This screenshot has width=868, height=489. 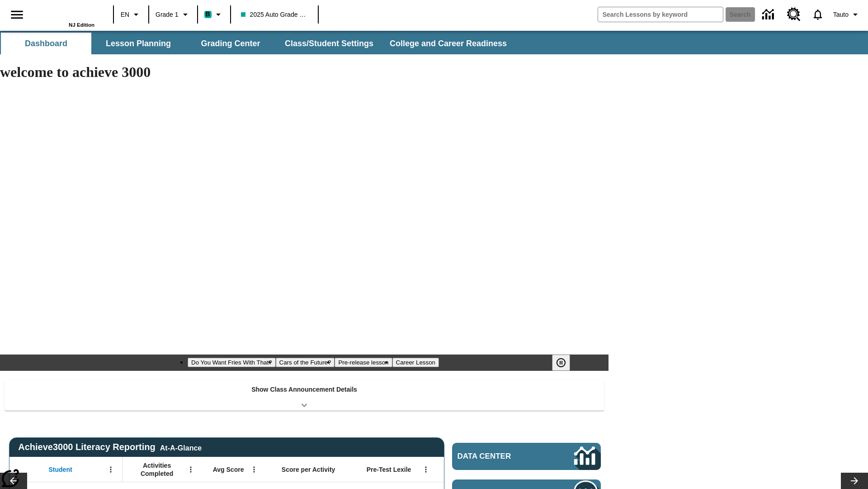 I want to click on button: Slide 4 Career Lesson, so click(x=416, y=362).